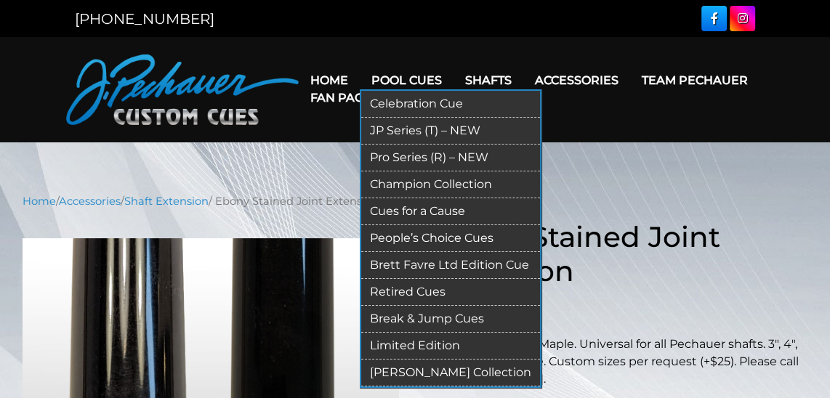  I want to click on a: Shaft Extension, so click(166, 201).